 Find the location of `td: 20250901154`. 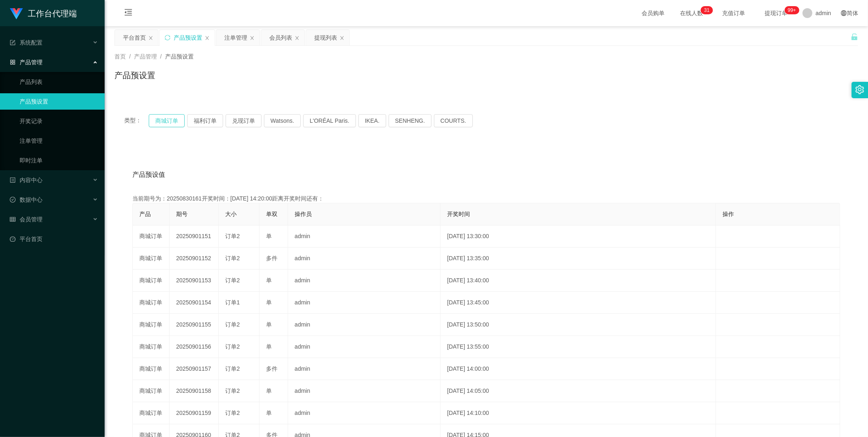

td: 20250901154 is located at coordinates (194, 302).